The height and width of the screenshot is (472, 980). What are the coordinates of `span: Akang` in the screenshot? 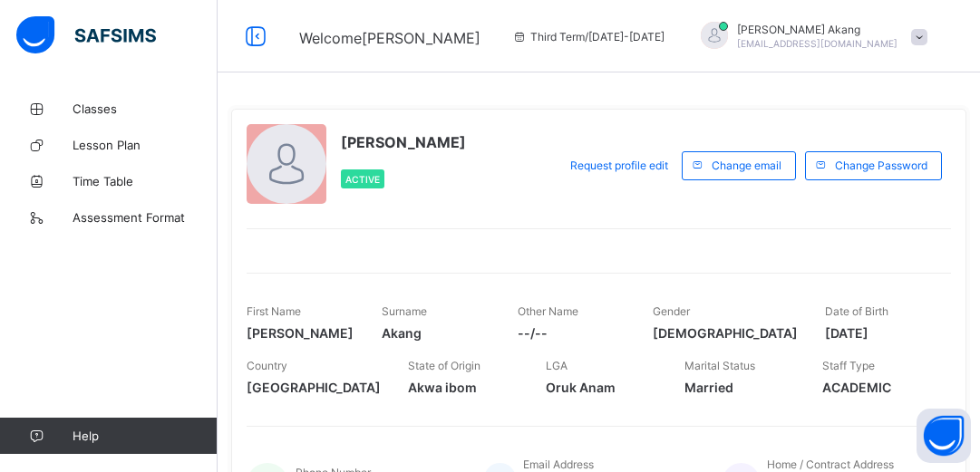 It's located at (436, 333).